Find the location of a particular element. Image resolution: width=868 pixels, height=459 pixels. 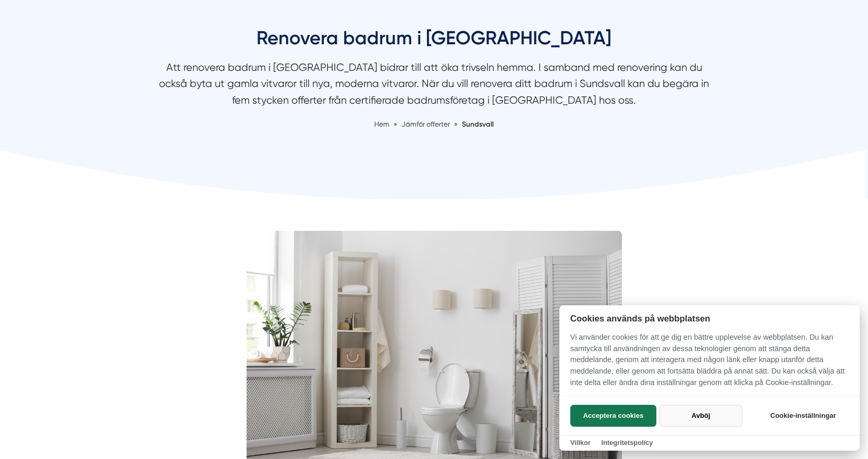

button: Cookie-inställningar is located at coordinates (803, 416).